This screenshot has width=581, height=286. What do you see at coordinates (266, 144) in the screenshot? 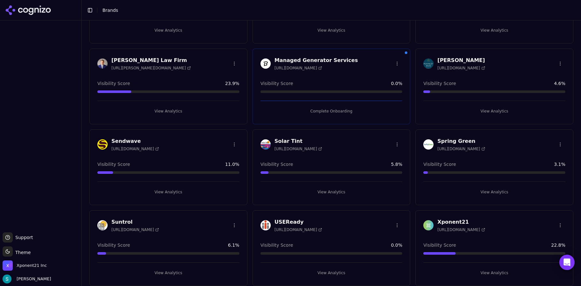
I see `img: Solar Tint` at bounding box center [266, 144].